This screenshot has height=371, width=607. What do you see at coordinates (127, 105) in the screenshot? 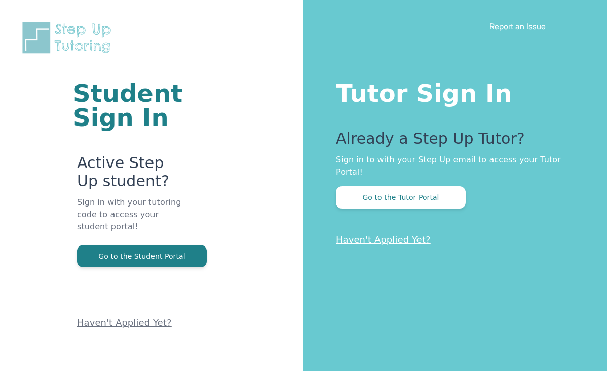
I see `h1: Student Sign In` at bounding box center [127, 105].